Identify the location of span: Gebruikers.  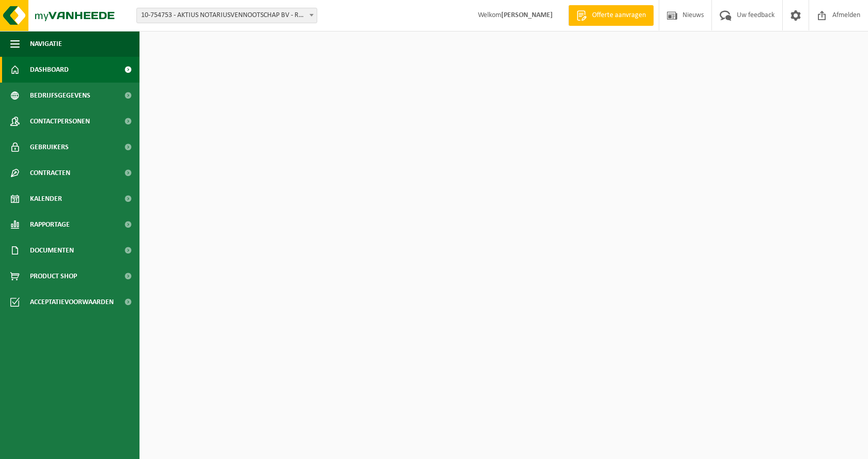
(49, 147).